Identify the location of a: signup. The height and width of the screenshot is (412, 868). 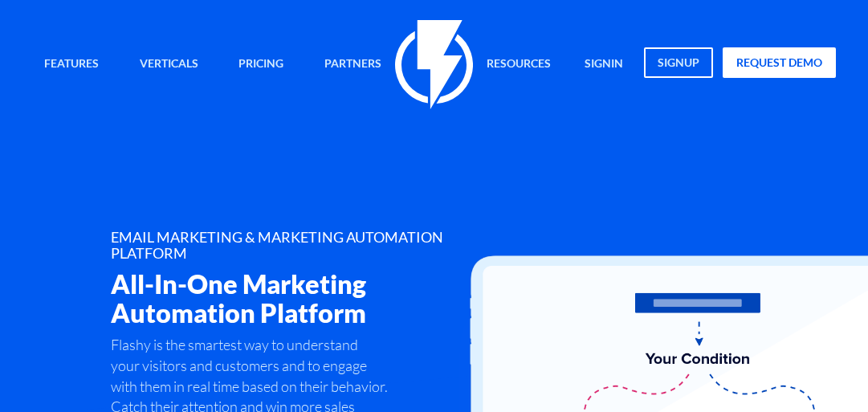
(678, 63).